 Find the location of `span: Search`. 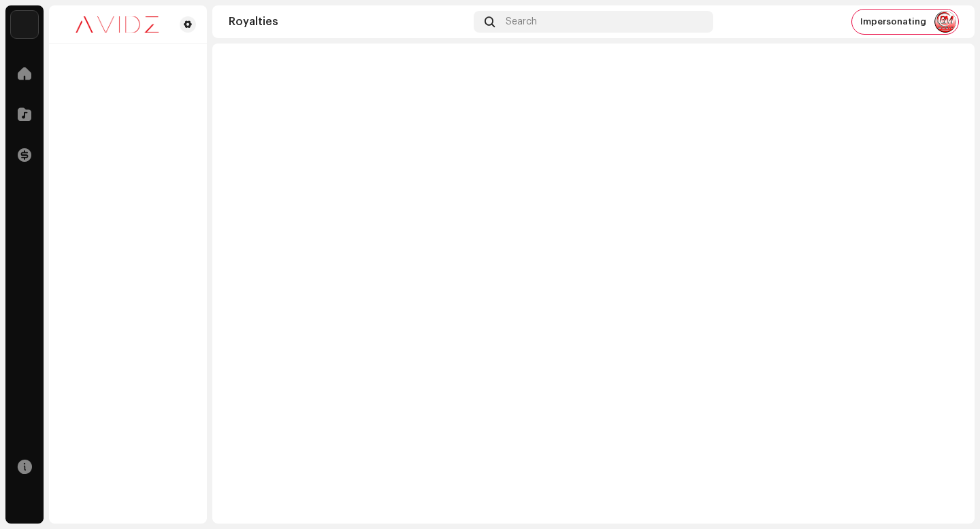

span: Search is located at coordinates (521, 22).